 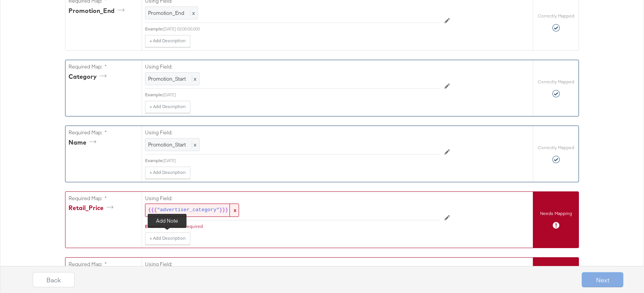 I want to click on div: Category, so click(x=89, y=76).